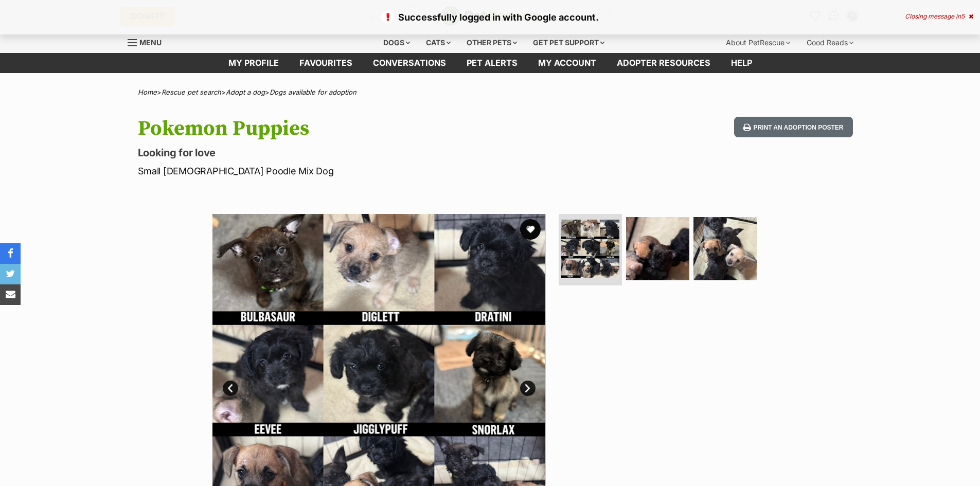 The width and height of the screenshot is (980, 486). I want to click on a: Next, so click(528, 388).